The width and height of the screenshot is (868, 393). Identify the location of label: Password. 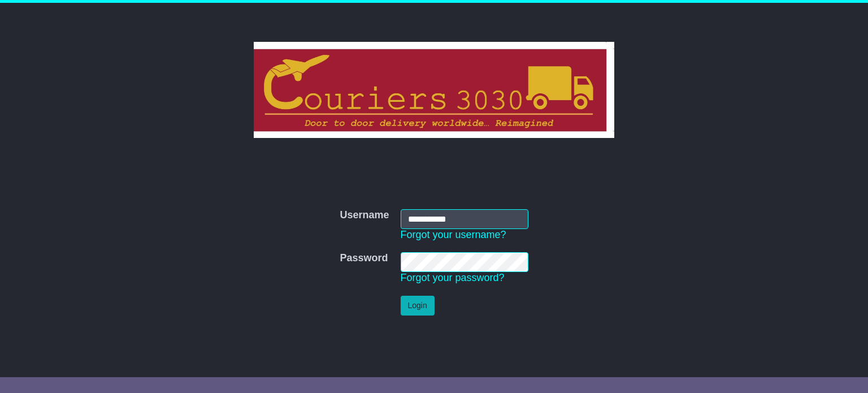
(363, 258).